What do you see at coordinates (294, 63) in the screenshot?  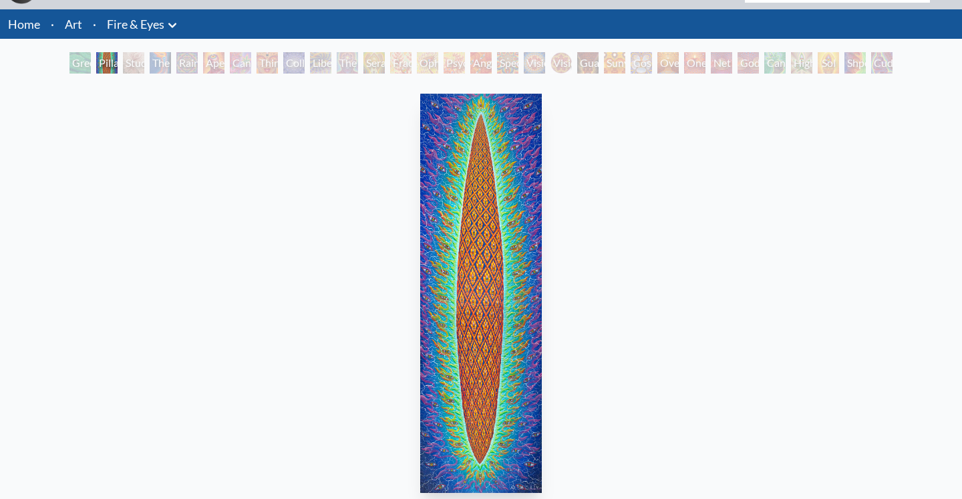 I see `div: Collective Vision` at bounding box center [294, 63].